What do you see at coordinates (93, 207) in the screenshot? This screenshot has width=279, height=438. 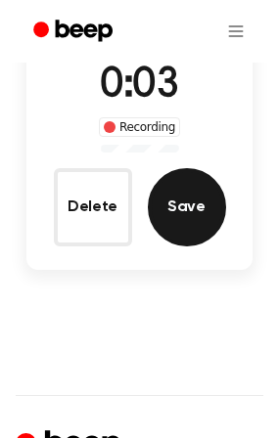 I see `button: Delete Audio Record` at bounding box center [93, 207].